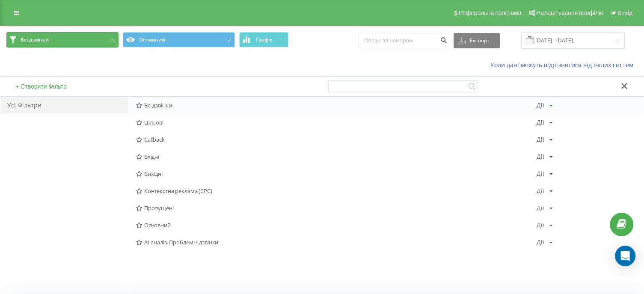  What do you see at coordinates (564, 65) in the screenshot?
I see `a: Коли дані можуть відрізнятися вiд інших систем` at bounding box center [564, 65].